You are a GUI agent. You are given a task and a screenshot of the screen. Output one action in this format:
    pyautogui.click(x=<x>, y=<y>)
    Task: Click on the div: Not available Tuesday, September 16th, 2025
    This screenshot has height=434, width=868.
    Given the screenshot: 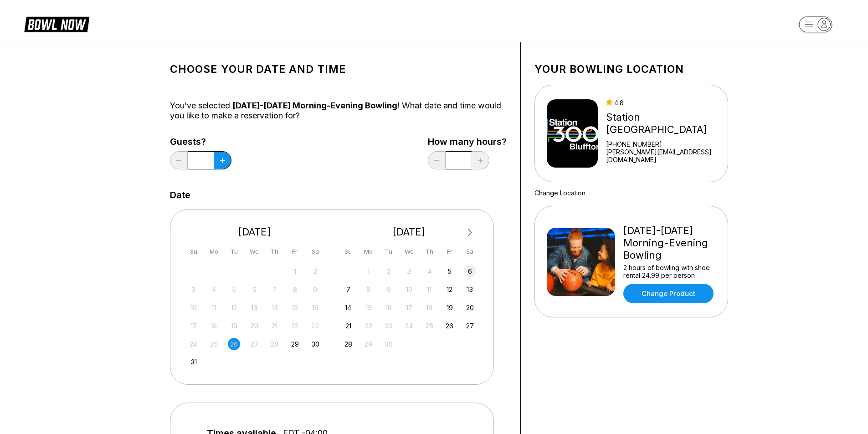 What is the action you would take?
    pyautogui.click(x=389, y=307)
    